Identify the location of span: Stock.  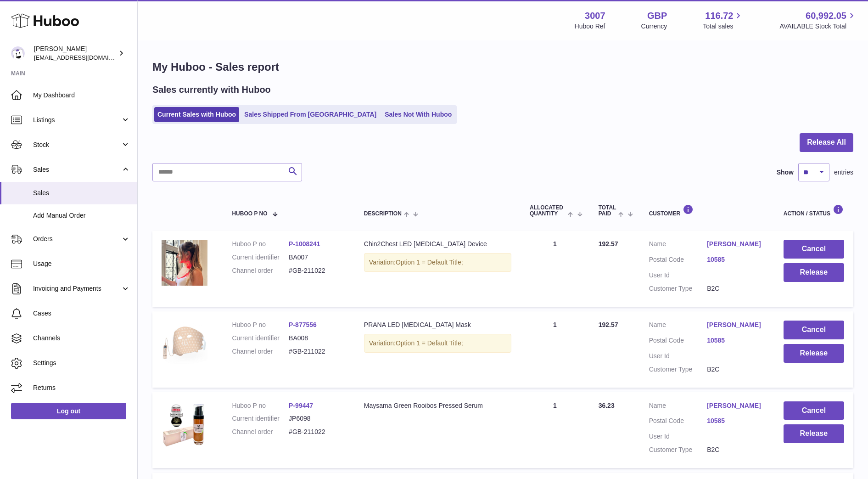
(77, 145).